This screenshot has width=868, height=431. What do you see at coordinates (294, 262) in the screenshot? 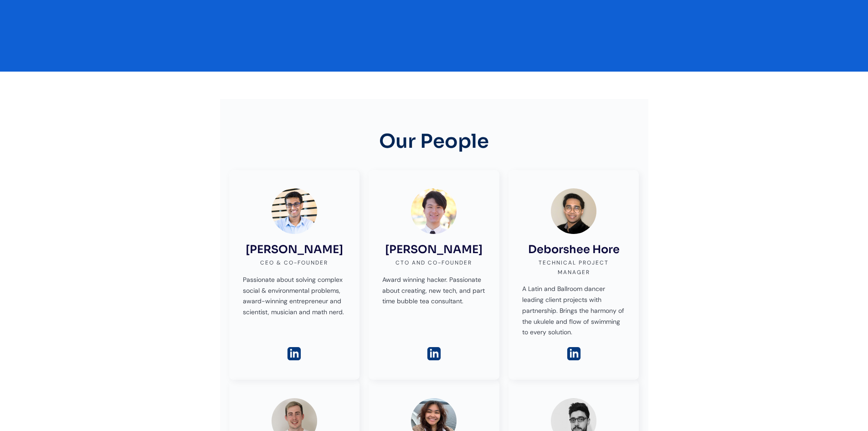
I see `div: CEO & Co-founder` at bounding box center [294, 262].